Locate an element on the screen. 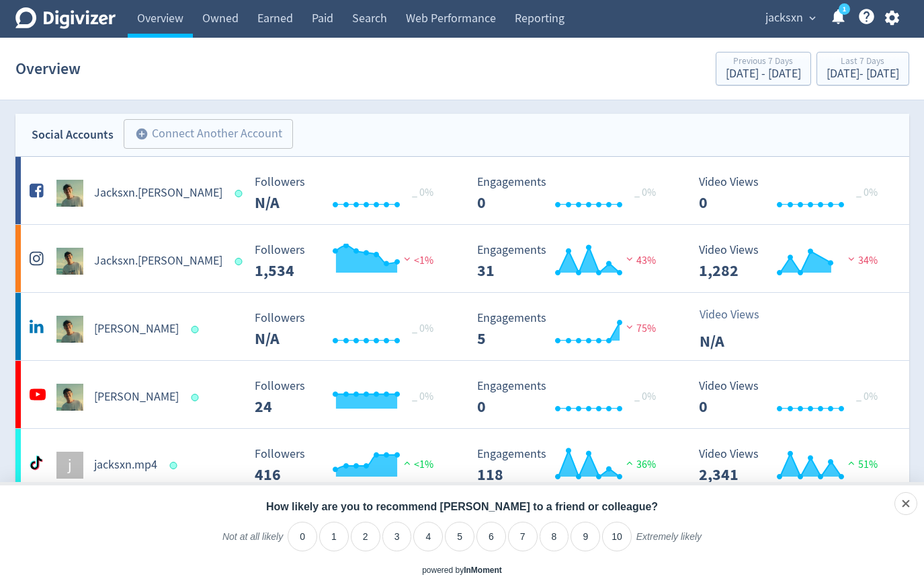 The image size is (924, 583). img: Jackson undefined is located at coordinates (70, 397).